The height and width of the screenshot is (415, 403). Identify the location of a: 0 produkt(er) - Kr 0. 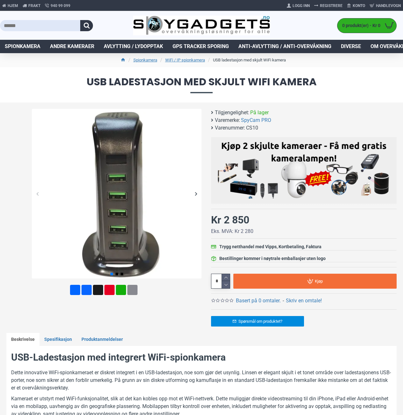
(366, 25).